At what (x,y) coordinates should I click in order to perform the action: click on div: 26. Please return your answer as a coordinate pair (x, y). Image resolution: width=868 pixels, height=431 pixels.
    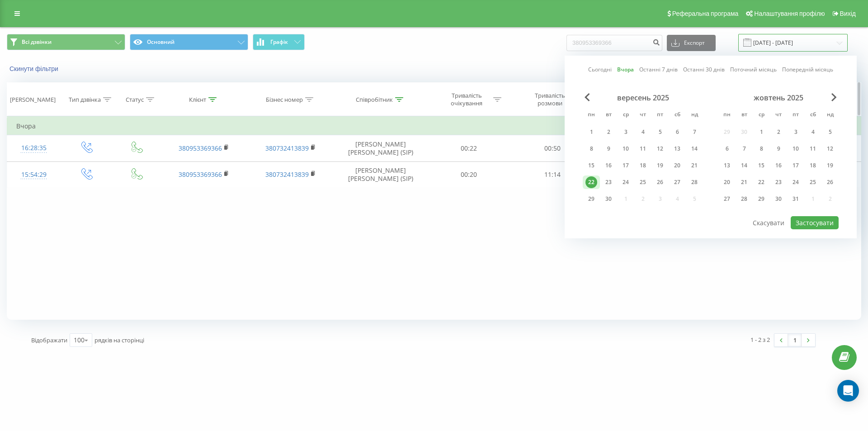
    Looking at the image, I should click on (831, 182).